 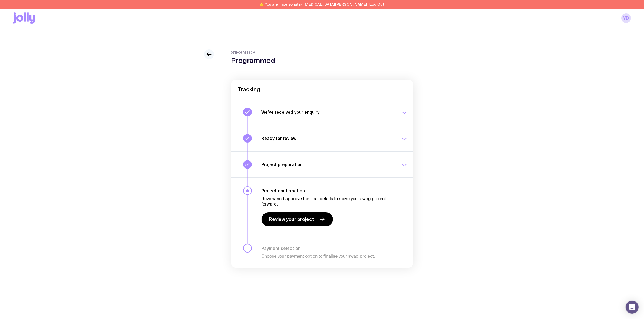 I want to click on h3: Ready for review, so click(x=328, y=138).